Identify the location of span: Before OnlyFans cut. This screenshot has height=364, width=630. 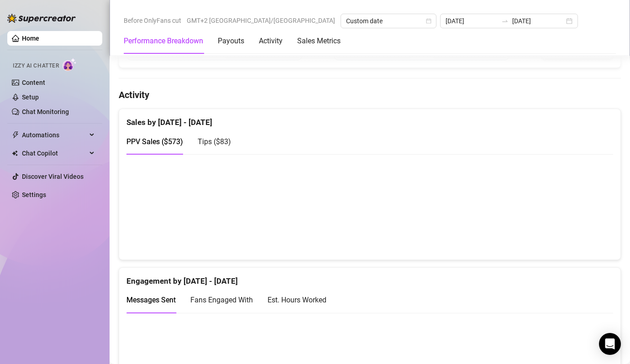
(153, 21).